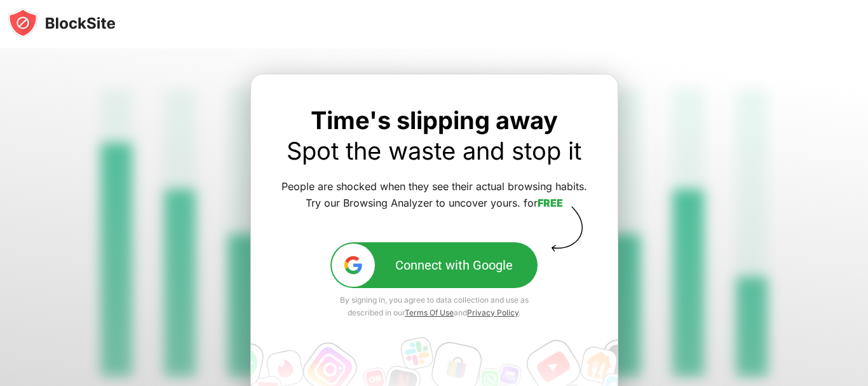 The image size is (868, 386). Describe the element at coordinates (454, 265) in the screenshot. I see `div: Connect with Google` at that location.